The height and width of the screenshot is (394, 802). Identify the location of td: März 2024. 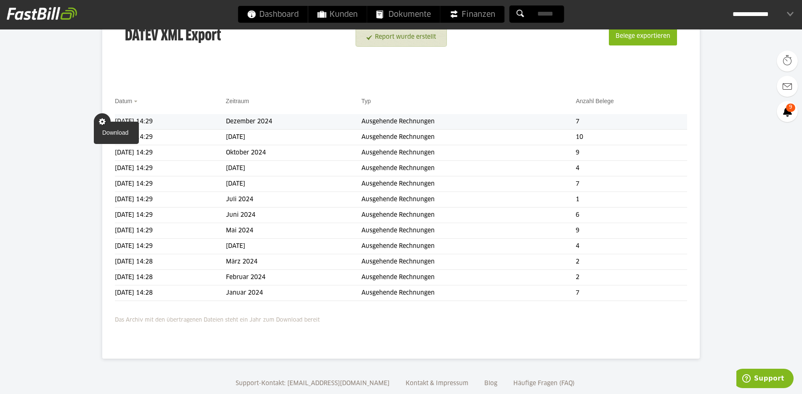
(294, 262).